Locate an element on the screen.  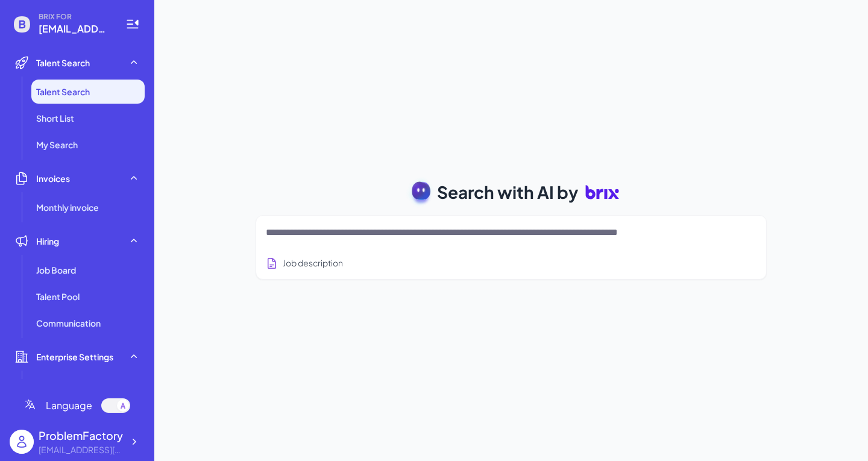
span: Short List is located at coordinates (55, 118).